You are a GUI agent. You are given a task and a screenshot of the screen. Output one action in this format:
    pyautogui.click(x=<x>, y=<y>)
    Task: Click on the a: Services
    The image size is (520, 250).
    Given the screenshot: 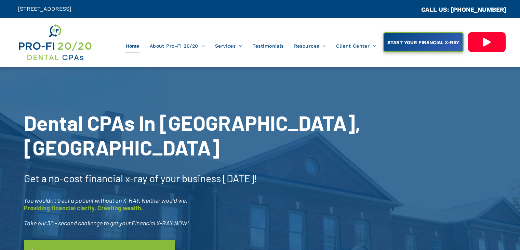 What is the action you would take?
    pyautogui.click(x=229, y=46)
    